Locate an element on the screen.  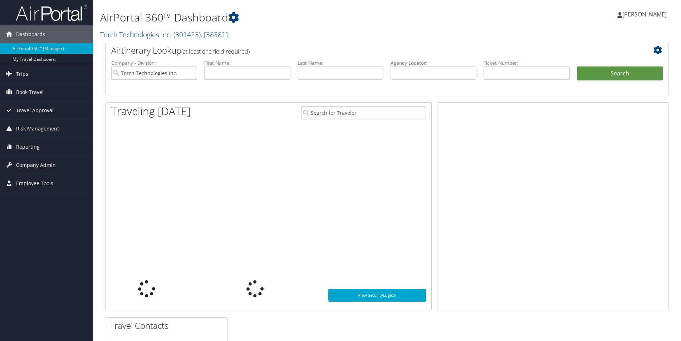
span: Reporting is located at coordinates (28, 147).